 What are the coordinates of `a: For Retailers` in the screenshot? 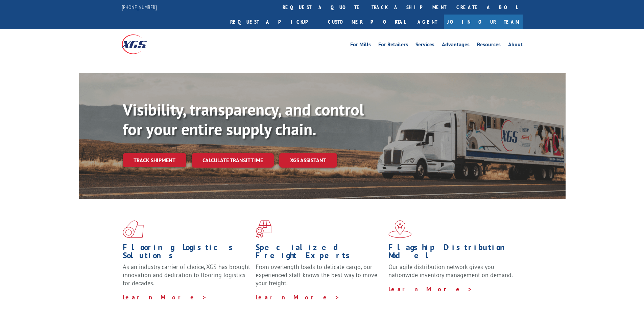 It's located at (393, 46).